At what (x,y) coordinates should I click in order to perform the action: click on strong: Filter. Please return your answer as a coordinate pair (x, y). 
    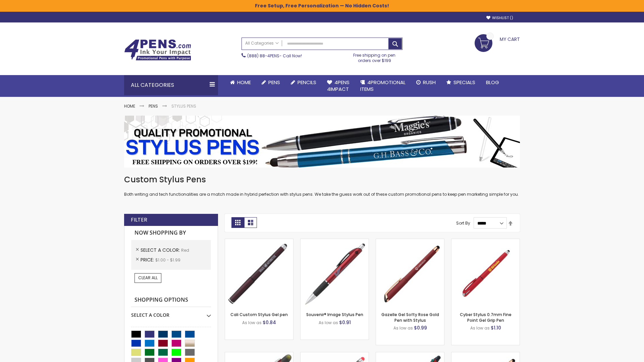
    Looking at the image, I should click on (139, 220).